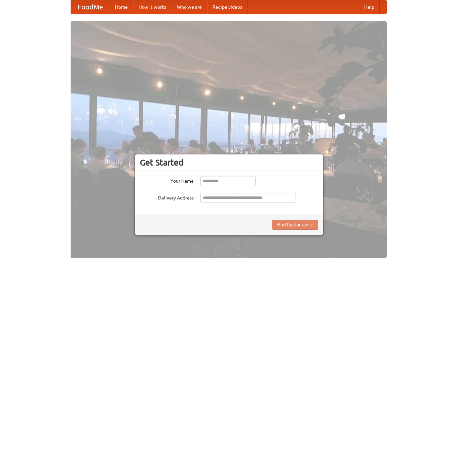  What do you see at coordinates (153, 7) in the screenshot?
I see `a: How it works` at bounding box center [153, 7].